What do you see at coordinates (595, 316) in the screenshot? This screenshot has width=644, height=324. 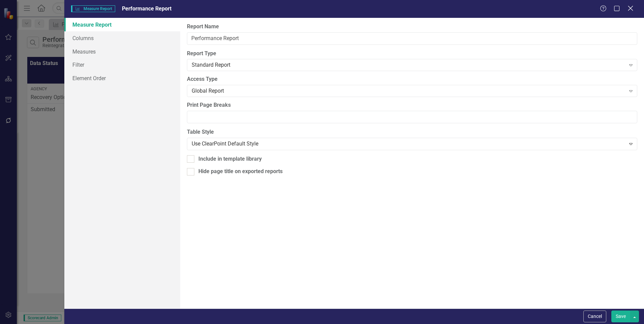 I see `button: Cancel` at bounding box center [595, 316].